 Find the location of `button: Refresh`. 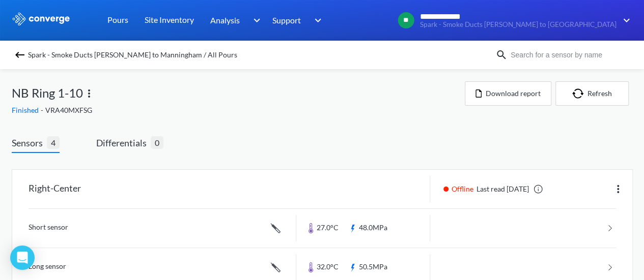

button: Refresh is located at coordinates (591, 94).